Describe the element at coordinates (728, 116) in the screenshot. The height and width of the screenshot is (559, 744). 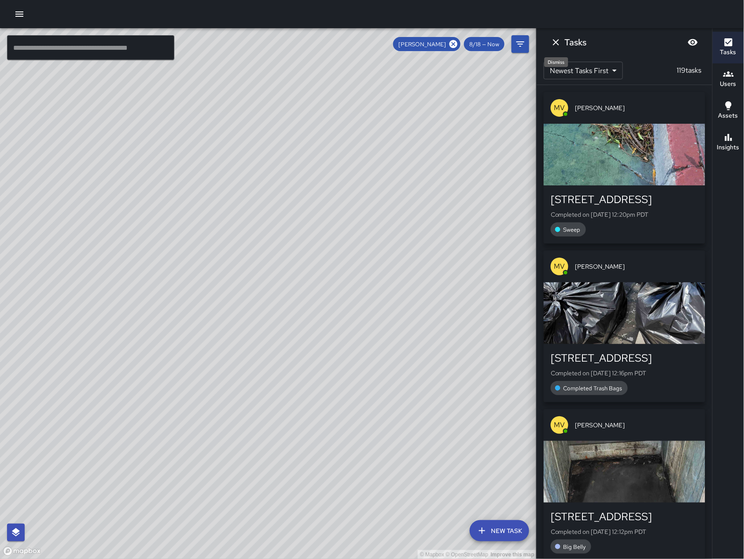
I see `h6: Assets` at that location.